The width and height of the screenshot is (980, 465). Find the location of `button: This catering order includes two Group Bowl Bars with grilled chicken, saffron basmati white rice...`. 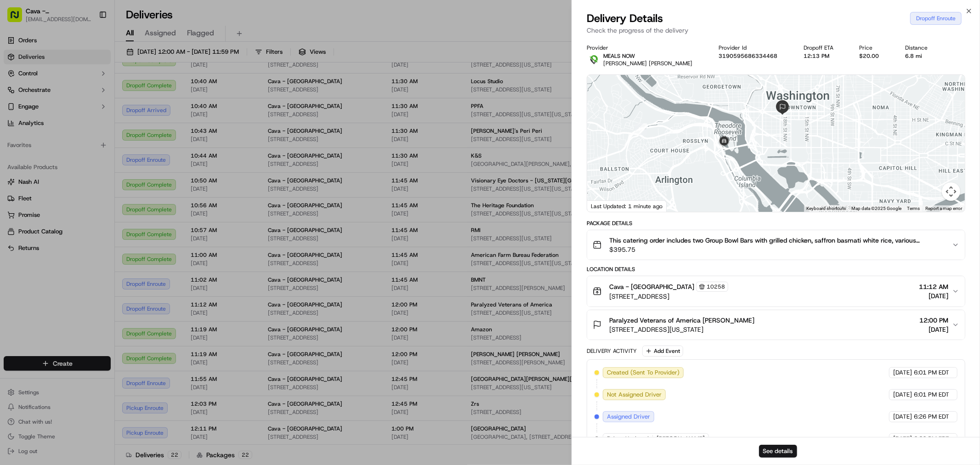

button: This catering order includes two Group Bowl Bars with grilled chicken, saffron basmati white rice... is located at coordinates (776, 245).